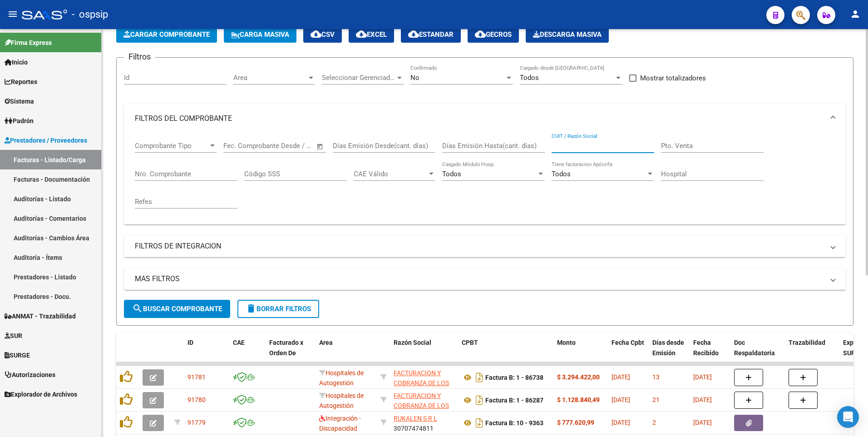 Image resolution: width=868 pixels, height=437 pixels. What do you see at coordinates (480, 279) in the screenshot?
I see `mat-panel-title: MAS FILTROS` at bounding box center [480, 279].